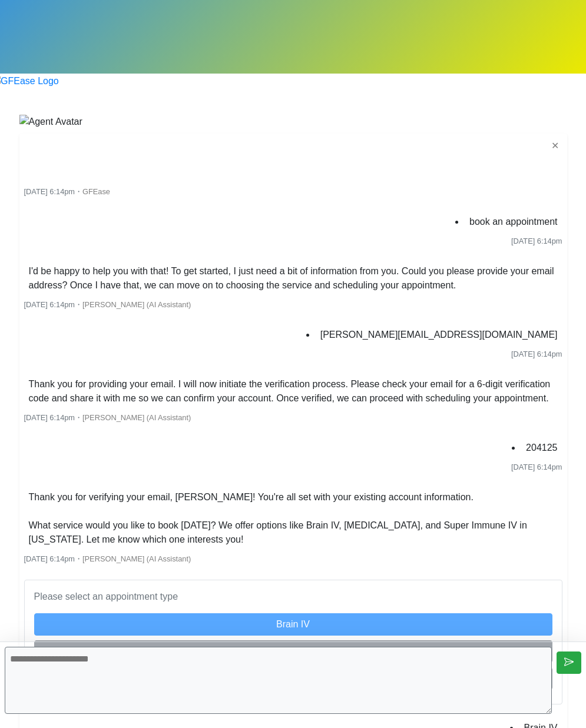  What do you see at coordinates (293, 392) in the screenshot?
I see `li: Thank you for providing your email. I will now initiate the verification process. Please check yo...` at bounding box center [293, 392].